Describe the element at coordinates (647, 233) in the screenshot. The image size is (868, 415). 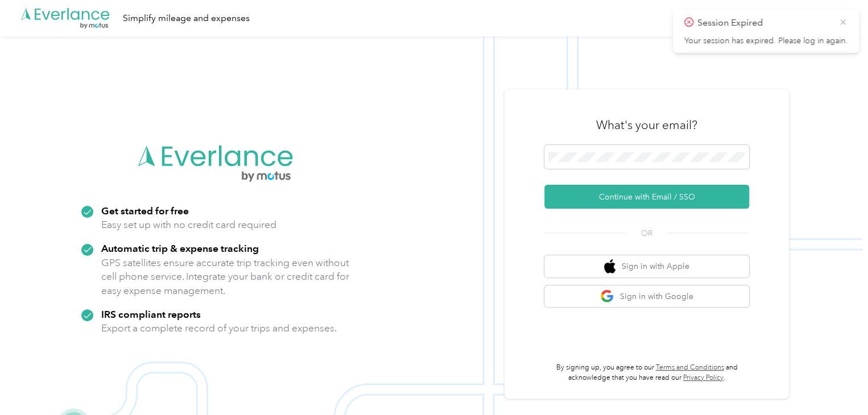
I see `span: OR` at that location.